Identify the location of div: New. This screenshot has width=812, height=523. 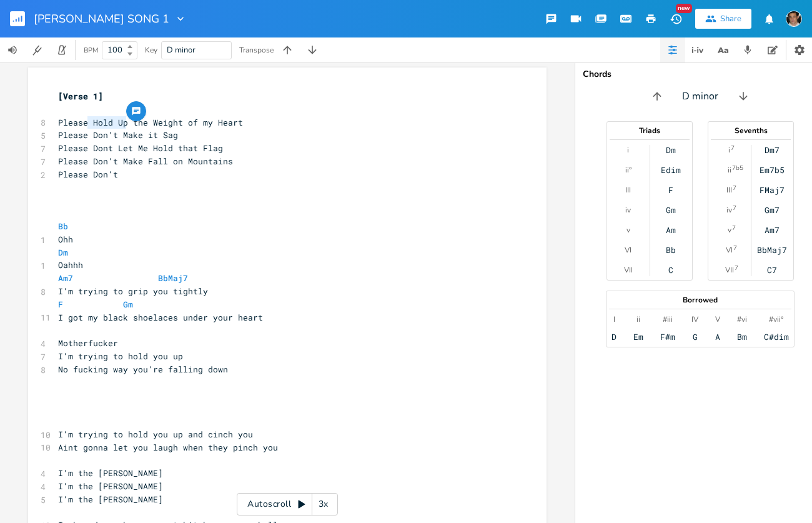
(684, 9).